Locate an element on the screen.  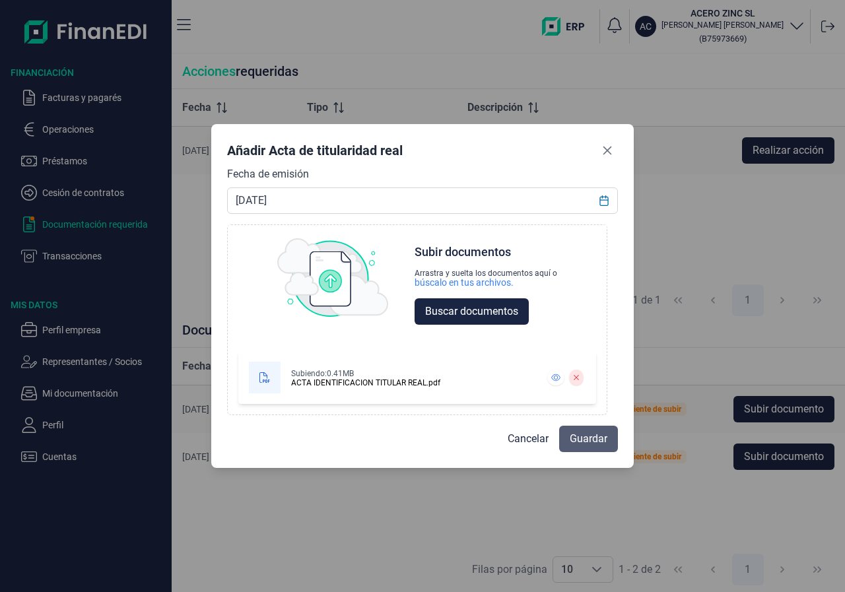
div: Añadir Acta de titularidad real is located at coordinates (315, 151).